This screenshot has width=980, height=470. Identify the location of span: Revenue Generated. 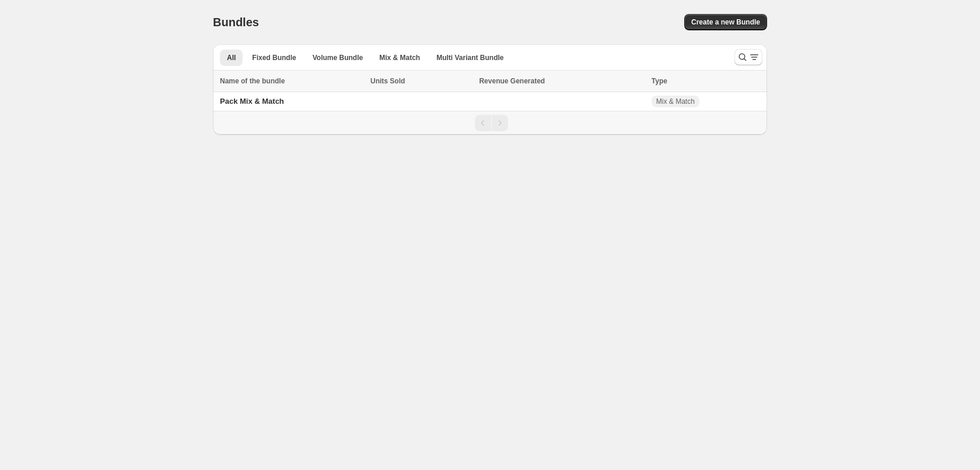
(511, 81).